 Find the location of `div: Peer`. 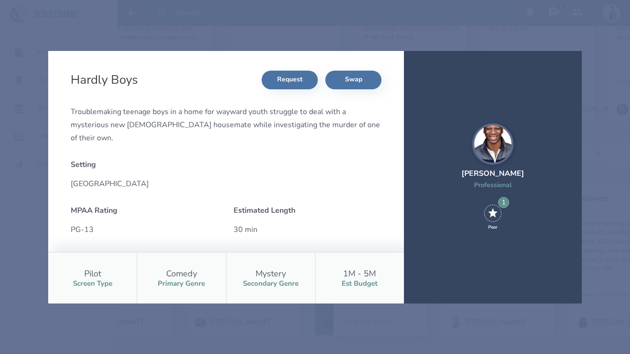

div: Peer is located at coordinates (493, 227).